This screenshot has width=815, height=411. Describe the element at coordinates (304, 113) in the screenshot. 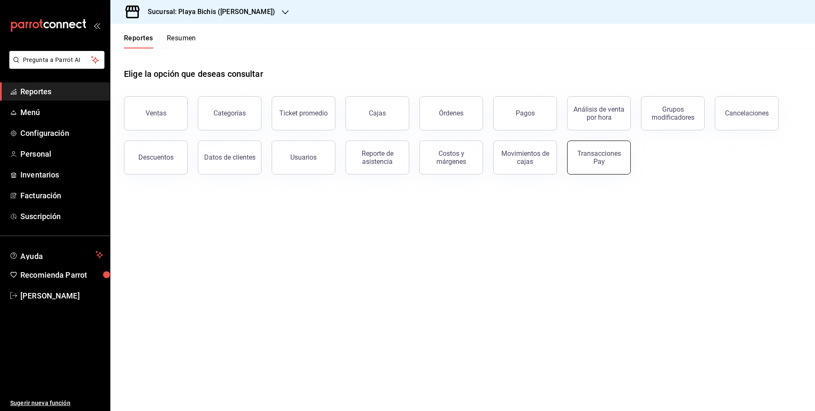

I see `div: Ticket promedio` at that location.